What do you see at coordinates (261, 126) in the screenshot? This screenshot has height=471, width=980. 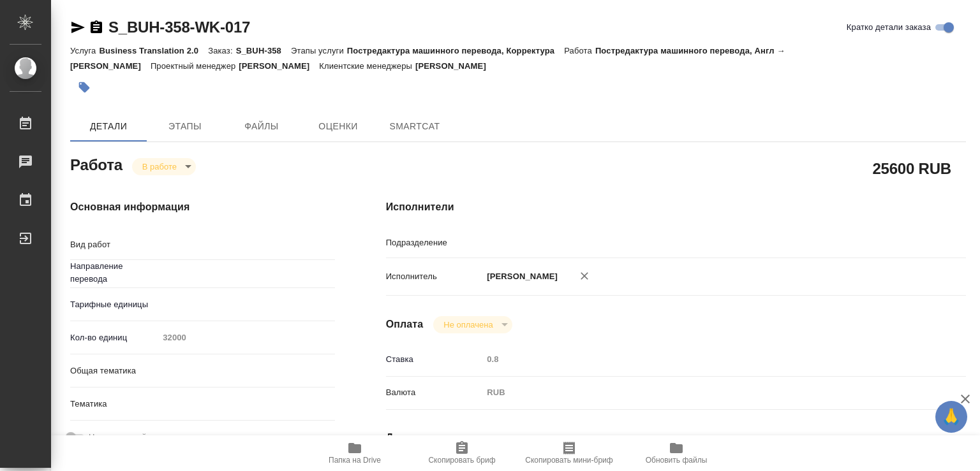 I see `span: Файлы` at bounding box center [261, 126].